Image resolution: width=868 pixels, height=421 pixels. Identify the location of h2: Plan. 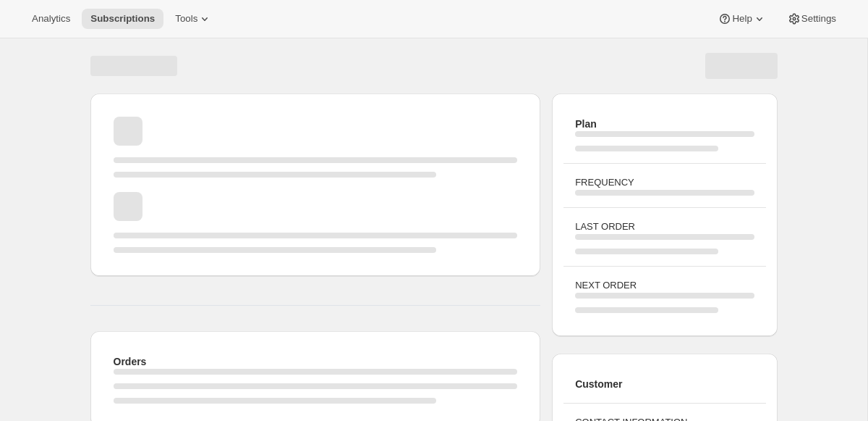
(664, 124).